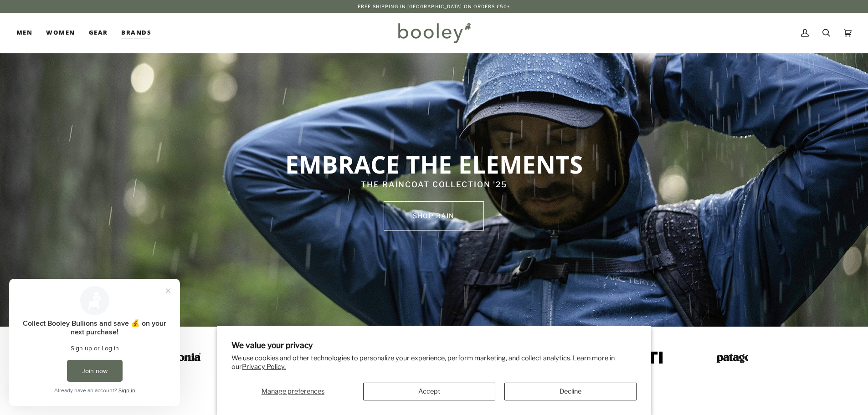 Image resolution: width=868 pixels, height=415 pixels. I want to click on span: Manage preferences, so click(293, 391).